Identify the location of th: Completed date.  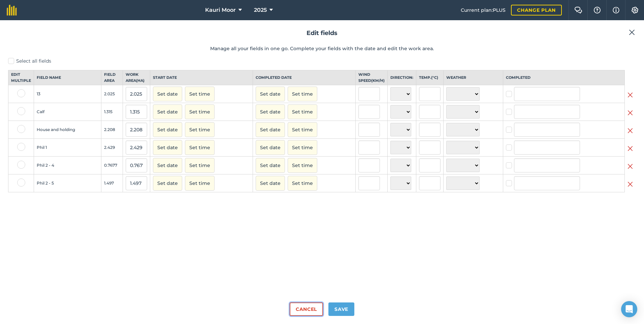
(304, 78).